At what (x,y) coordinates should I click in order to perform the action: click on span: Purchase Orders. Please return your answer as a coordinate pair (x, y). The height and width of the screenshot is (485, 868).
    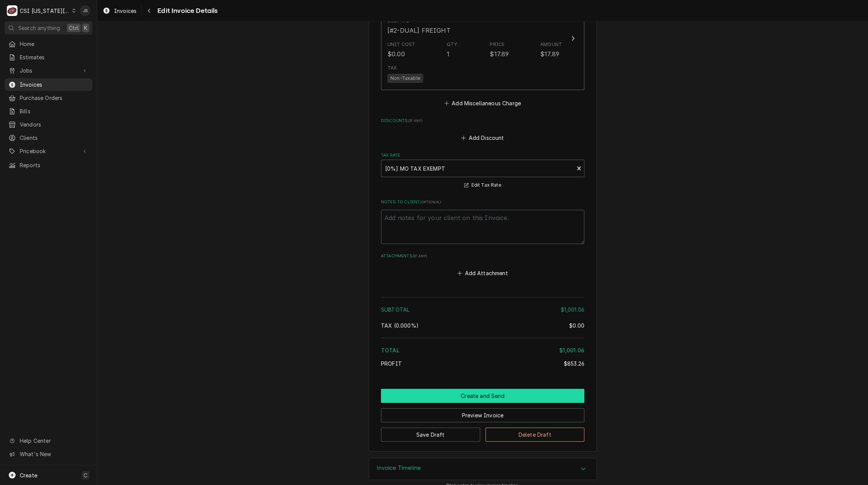
    Looking at the image, I should click on (54, 98).